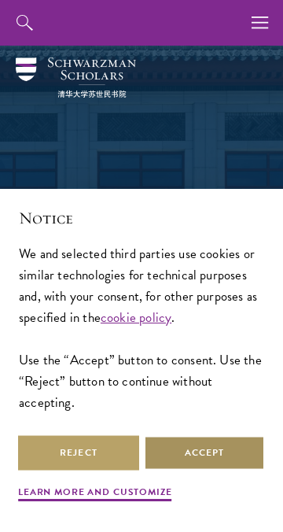 Image resolution: width=283 pixels, height=532 pixels. What do you see at coordinates (95, 494) in the screenshot?
I see `button: Learn more and customize` at bounding box center [95, 494].